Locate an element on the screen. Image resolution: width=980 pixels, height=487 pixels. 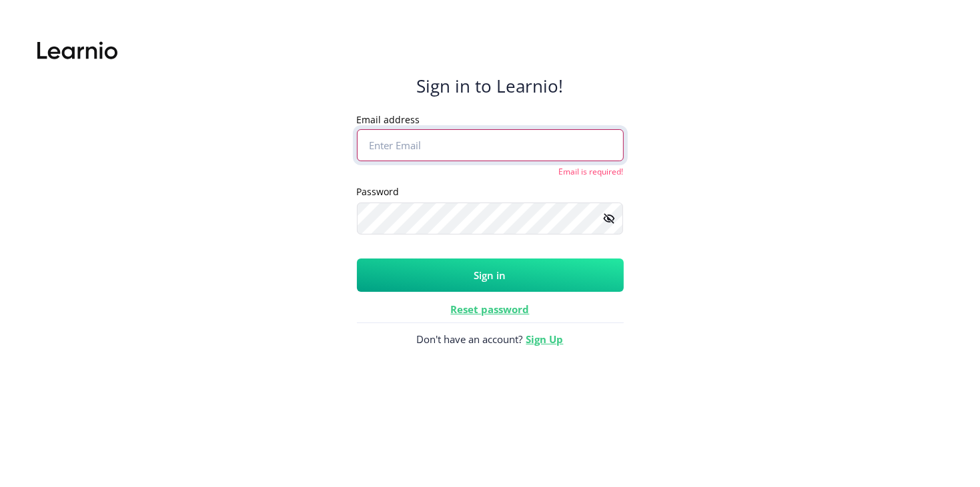
p: Email is required! is located at coordinates (490, 172).